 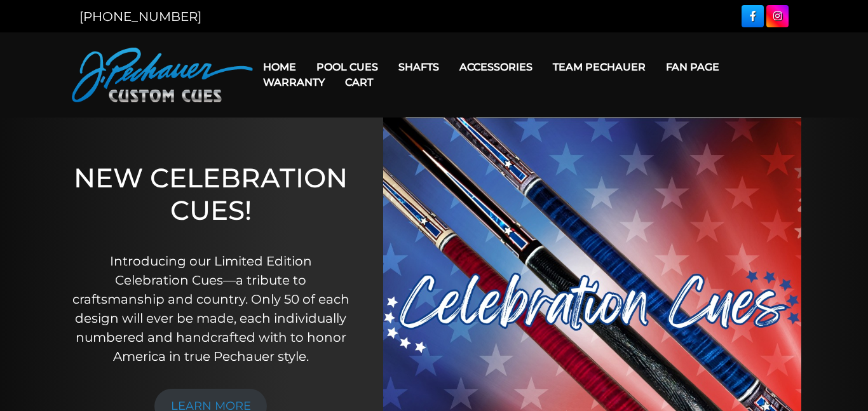 I want to click on a: Shafts, so click(x=419, y=66).